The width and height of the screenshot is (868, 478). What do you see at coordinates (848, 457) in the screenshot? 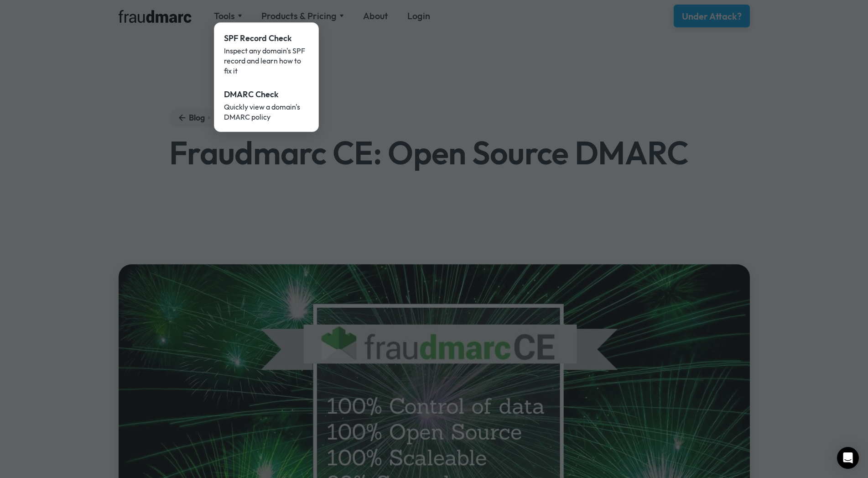
I see `div: Open Intercom Messenger` at bounding box center [848, 457].